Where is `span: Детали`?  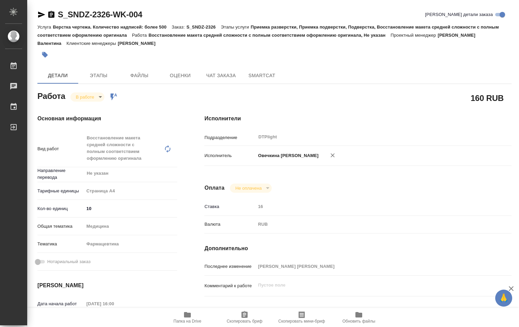 span: Детали is located at coordinates (58, 75).